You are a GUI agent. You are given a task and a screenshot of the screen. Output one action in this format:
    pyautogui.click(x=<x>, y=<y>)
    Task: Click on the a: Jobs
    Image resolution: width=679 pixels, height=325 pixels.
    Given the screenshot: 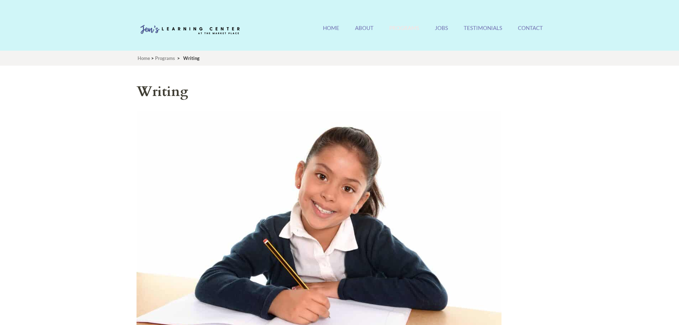 What is the action you would take?
    pyautogui.click(x=441, y=32)
    